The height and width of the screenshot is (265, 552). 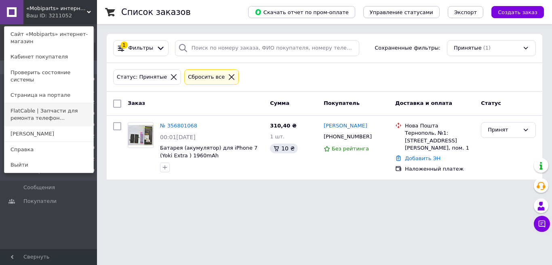 What do you see at coordinates (514, 12) in the screenshot?
I see `a: Создать заказ` at bounding box center [514, 12].